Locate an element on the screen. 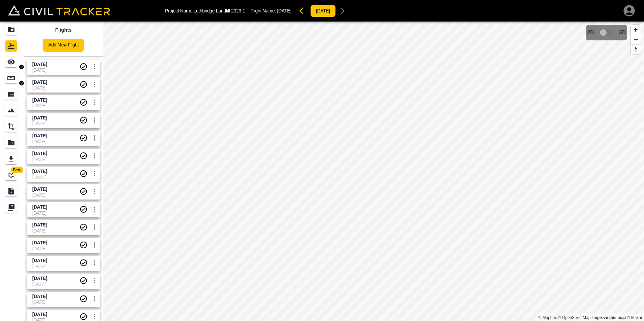  canvas: Map is located at coordinates (373, 171).